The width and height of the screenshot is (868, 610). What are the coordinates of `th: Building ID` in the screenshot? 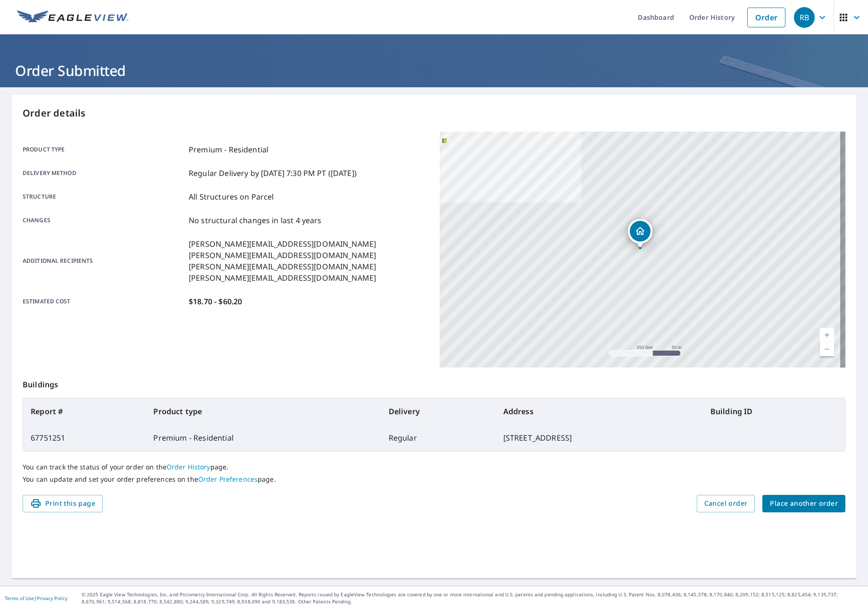 It's located at (774, 411).